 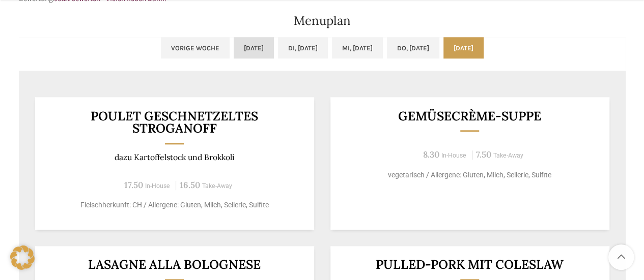 I want to click on a: Vorige Woche, so click(x=195, y=48).